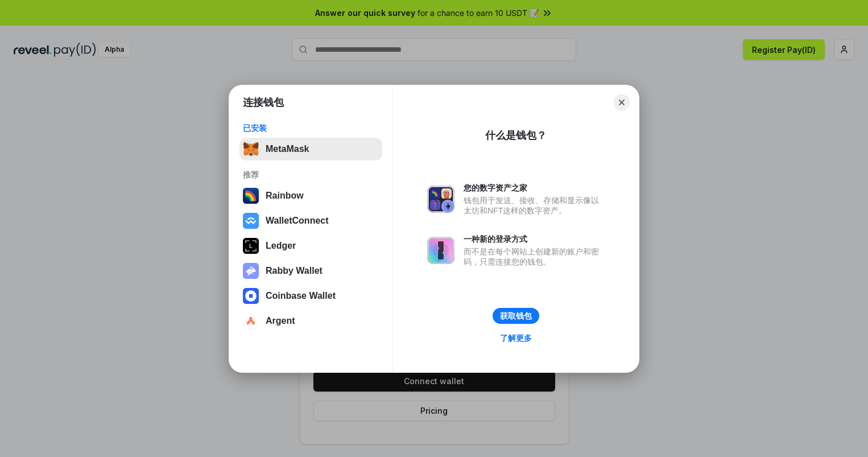  What do you see at coordinates (310, 149) in the screenshot?
I see `button: MetaMask` at bounding box center [310, 149].